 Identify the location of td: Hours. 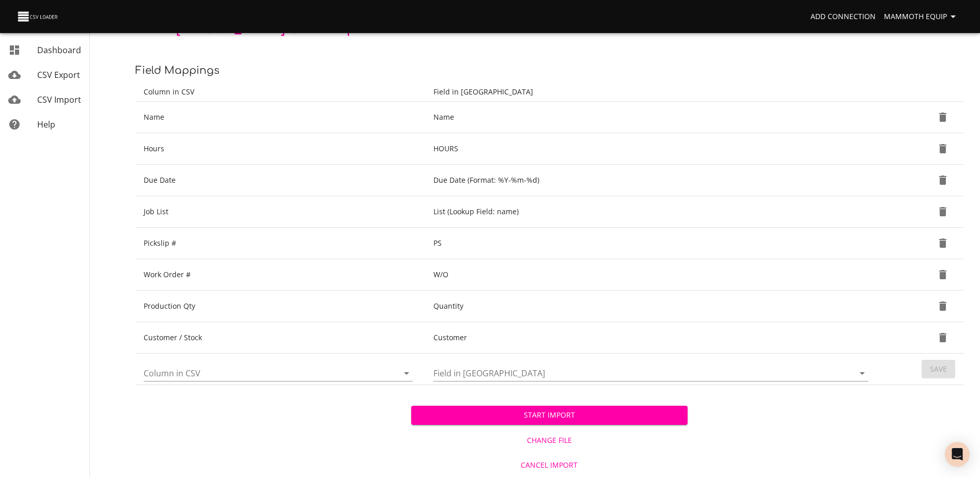
(280, 149).